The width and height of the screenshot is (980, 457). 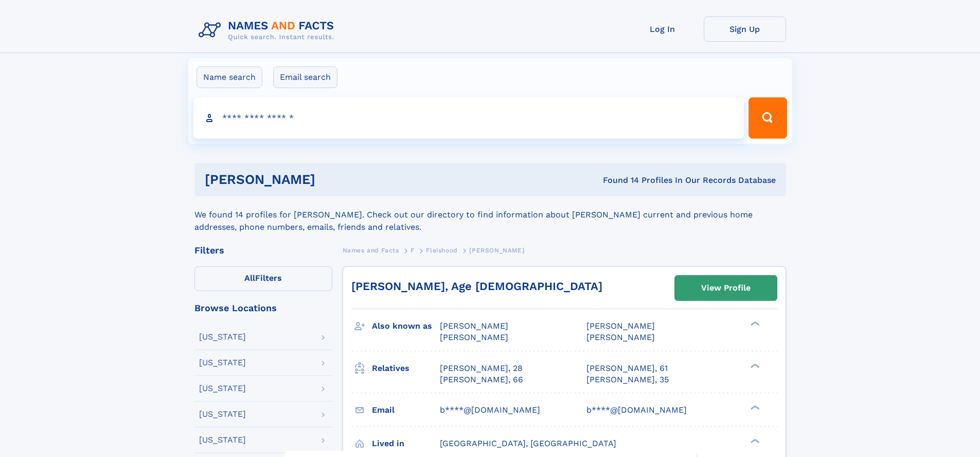 I want to click on div: Found 14 Profiles In Our Records Database, so click(x=617, y=180).